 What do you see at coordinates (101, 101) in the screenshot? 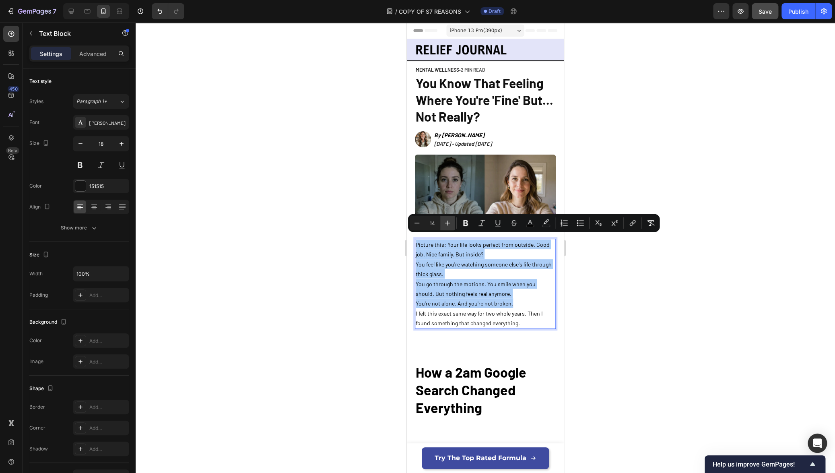
I see `button: Paragraph 1*` at bounding box center [101, 101].